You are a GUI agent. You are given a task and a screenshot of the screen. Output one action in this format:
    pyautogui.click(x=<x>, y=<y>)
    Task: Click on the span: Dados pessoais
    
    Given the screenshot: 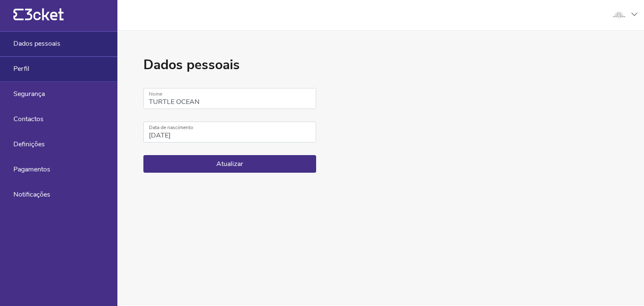 What is the action you would take?
    pyautogui.click(x=37, y=44)
    